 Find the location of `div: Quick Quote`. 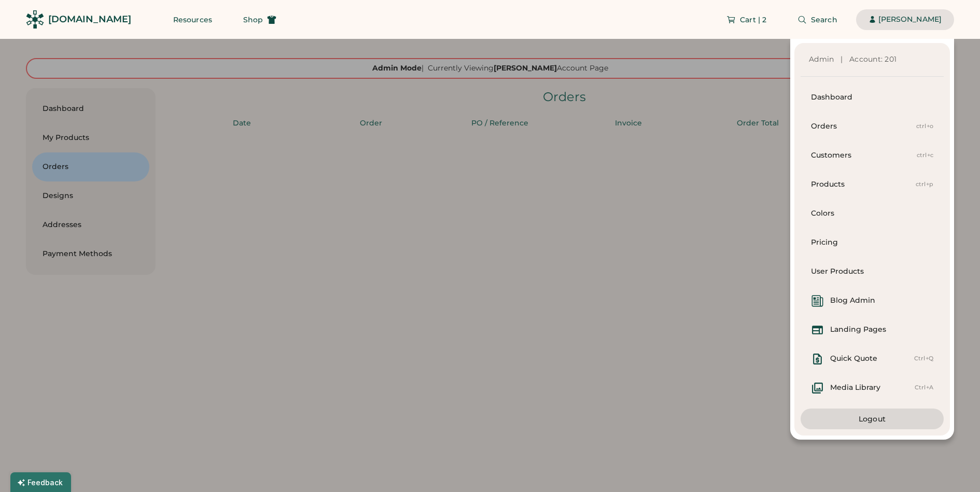

div: Quick Quote is located at coordinates (853, 359).